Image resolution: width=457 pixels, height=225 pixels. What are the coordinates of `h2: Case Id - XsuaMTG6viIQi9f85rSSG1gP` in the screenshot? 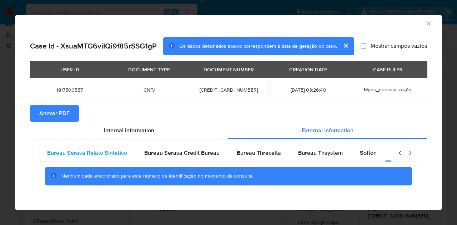 It's located at (93, 46).